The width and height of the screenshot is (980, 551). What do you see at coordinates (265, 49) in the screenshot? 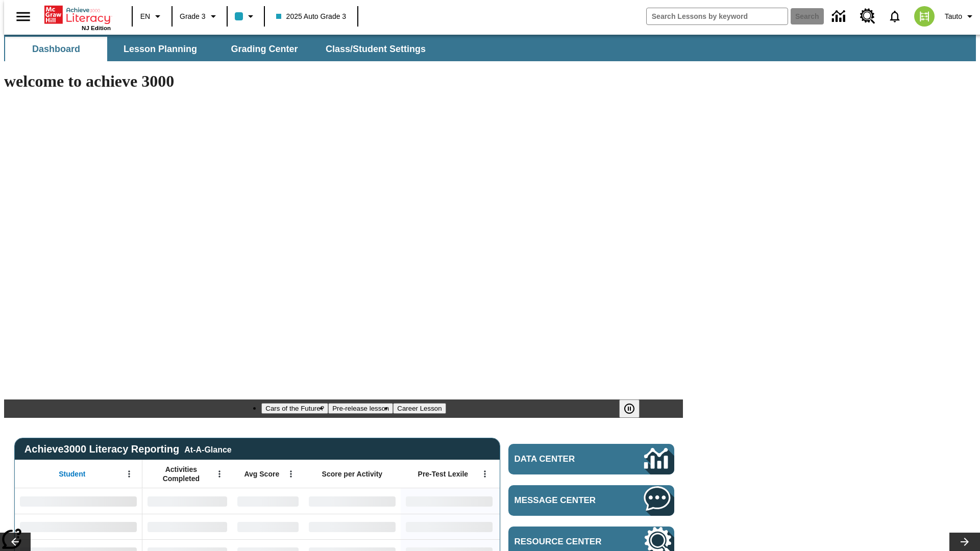
I see `button: Grading Center` at bounding box center [265, 49].